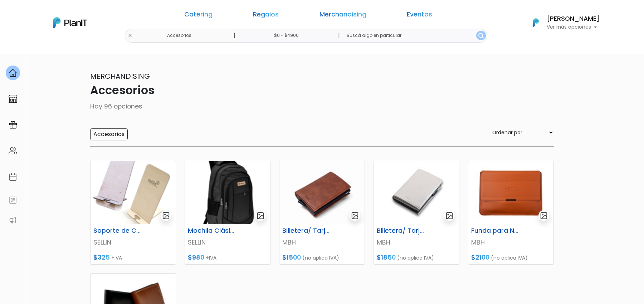 The image size is (644, 304). Describe the element at coordinates (198, 16) in the screenshot. I see `a: Catering` at that location.